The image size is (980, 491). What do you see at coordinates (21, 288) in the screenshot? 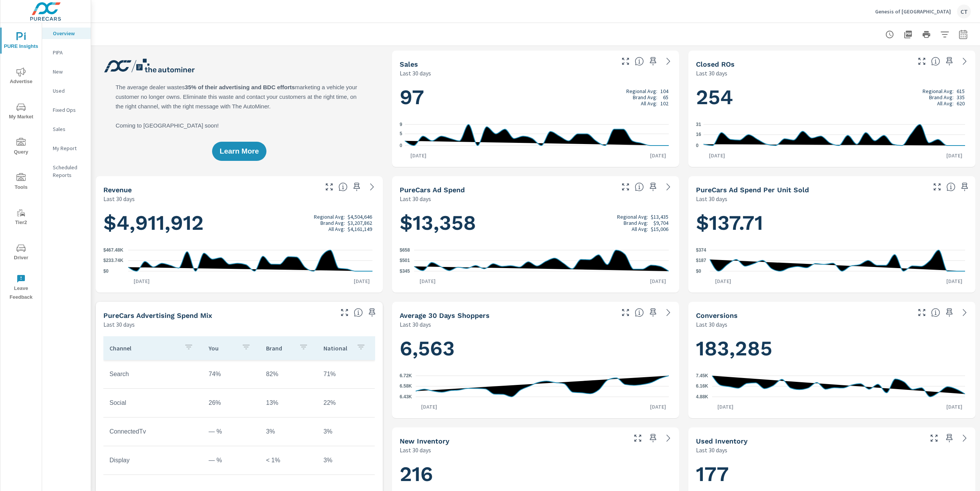
I see `span: Leave Feedback` at bounding box center [21, 288].